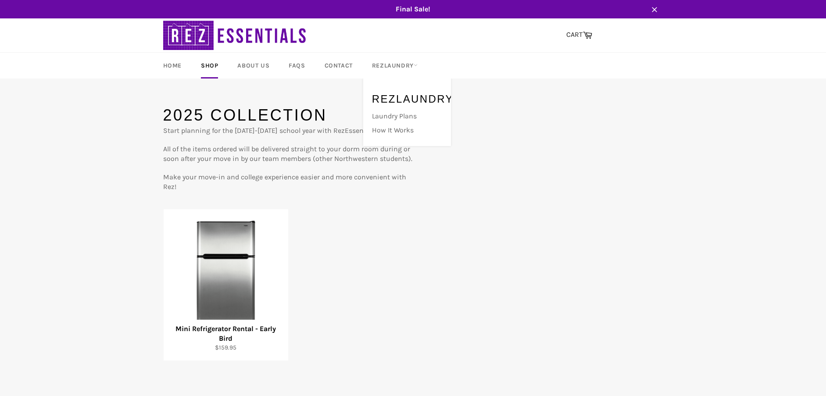 The width and height of the screenshot is (826, 396). I want to click on a: How It Works, so click(405, 130).